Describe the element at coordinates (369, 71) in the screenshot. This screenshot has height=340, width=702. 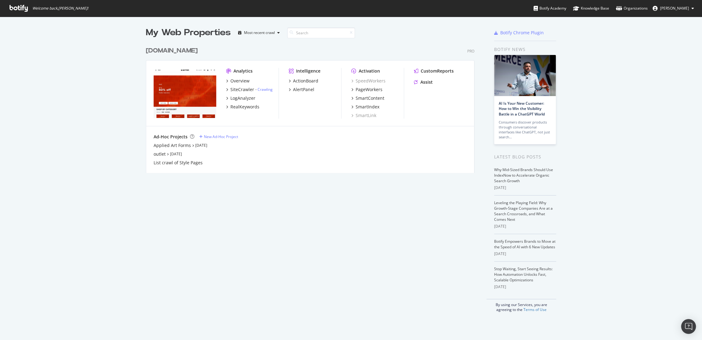
I see `div: Activation` at that location.